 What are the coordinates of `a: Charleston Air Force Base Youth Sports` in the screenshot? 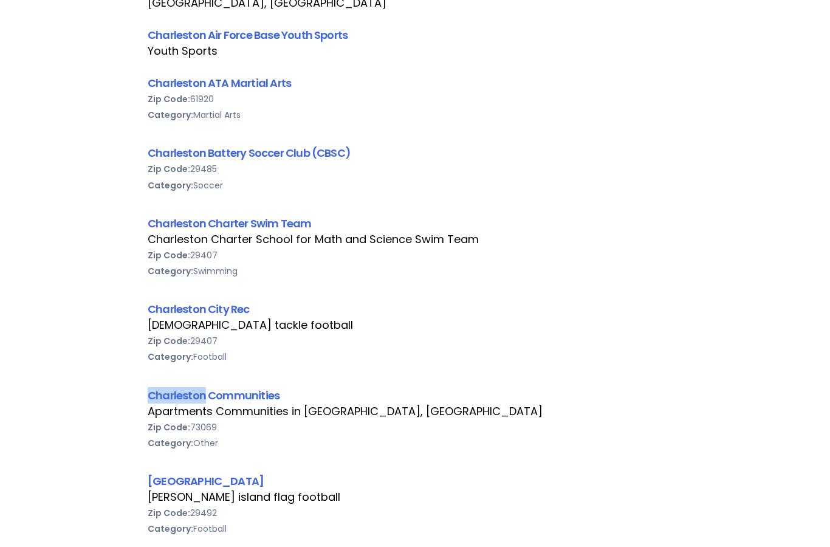 It's located at (247, 35).